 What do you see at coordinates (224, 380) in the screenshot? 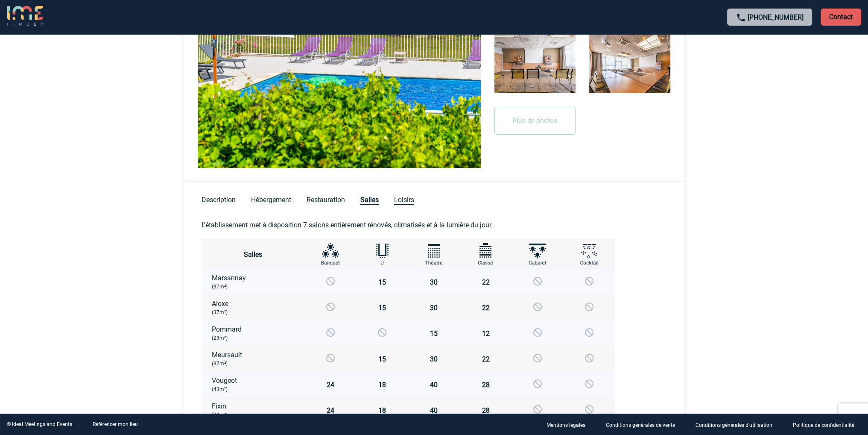
I see `span: Vougeot` at bounding box center [224, 380].